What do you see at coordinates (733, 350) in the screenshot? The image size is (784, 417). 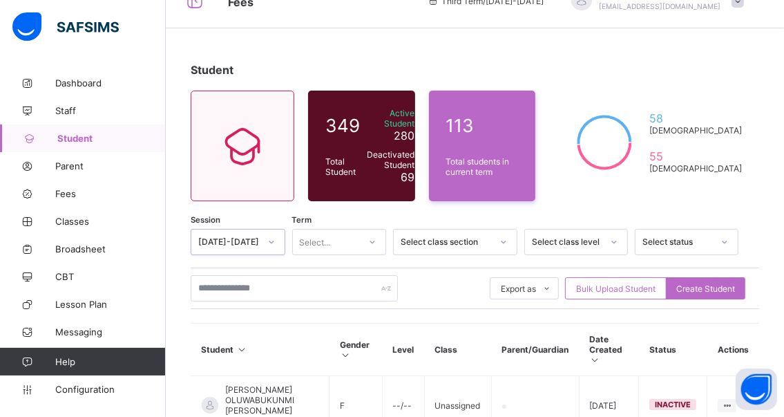 I see `th: Actions` at bounding box center [733, 350].